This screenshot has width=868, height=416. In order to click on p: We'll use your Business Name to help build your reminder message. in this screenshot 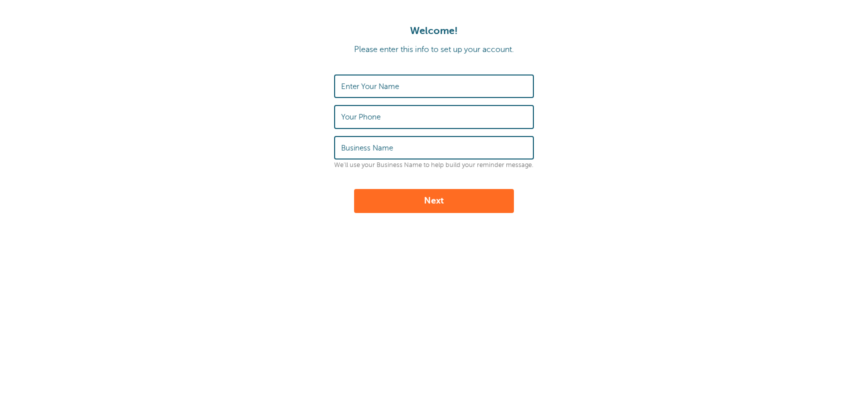, I will do `click(434, 165)`.